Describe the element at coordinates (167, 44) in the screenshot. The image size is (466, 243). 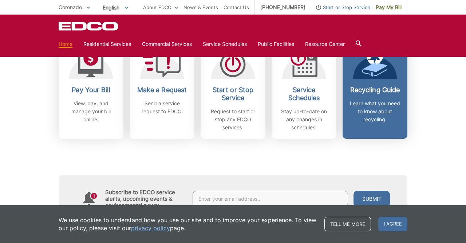
I see `a: Commercial Services` at that location.